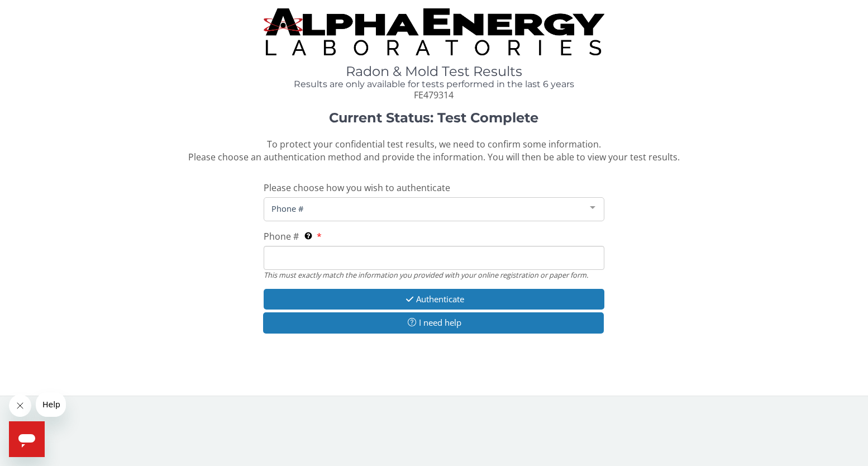 The height and width of the screenshot is (466, 868). Describe the element at coordinates (16, 12) in the screenshot. I see `span: Help` at that location.